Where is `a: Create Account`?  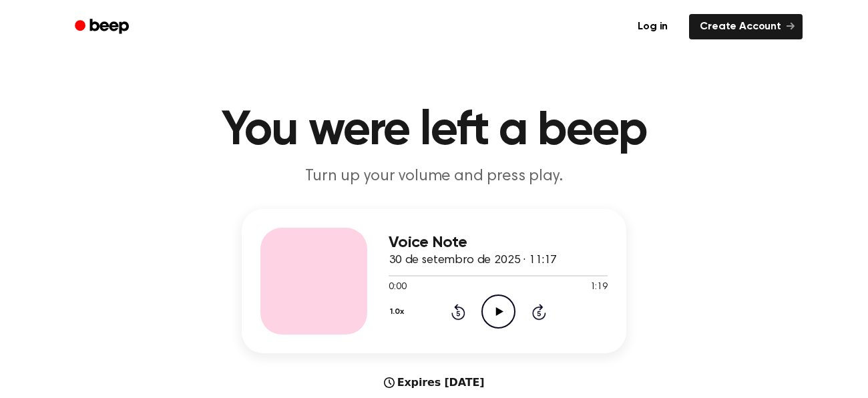
a: Create Account is located at coordinates (746, 27).